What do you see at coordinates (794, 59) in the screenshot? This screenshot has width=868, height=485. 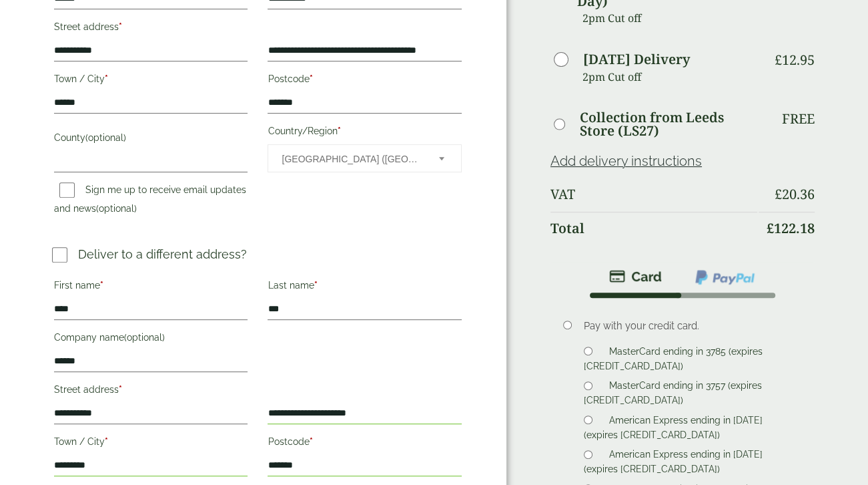 I see `bdi: 12.95` at bounding box center [794, 59].